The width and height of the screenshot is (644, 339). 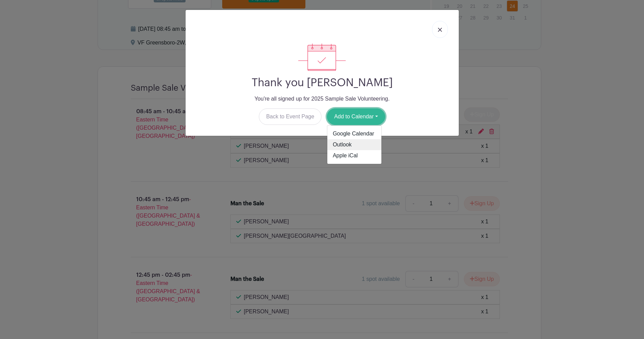 I want to click on img: close_button-5f87c8562297e5c2d7936805f587ecaba9071eb48480494691a3f1689db116b3.svg, so click(x=440, y=30).